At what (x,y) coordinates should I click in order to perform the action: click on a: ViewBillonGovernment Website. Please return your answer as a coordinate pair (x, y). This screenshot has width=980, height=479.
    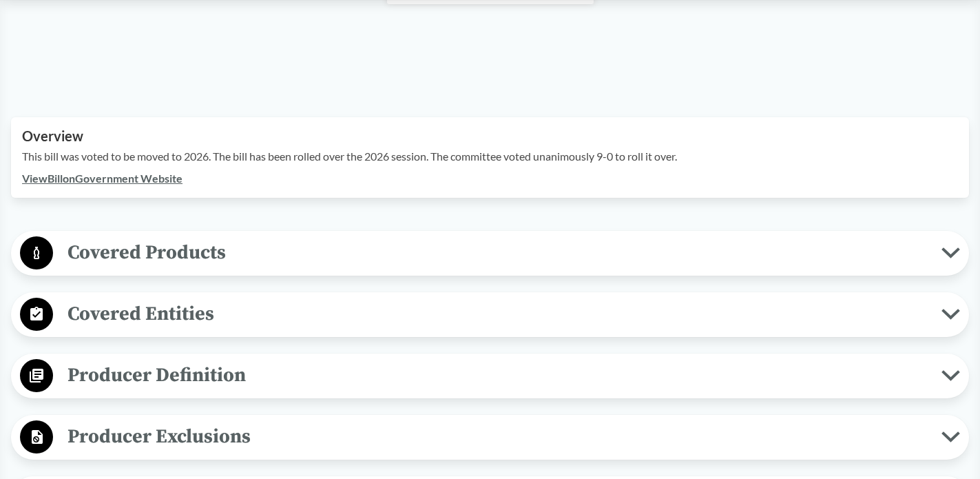
    Looking at the image, I should click on (102, 178).